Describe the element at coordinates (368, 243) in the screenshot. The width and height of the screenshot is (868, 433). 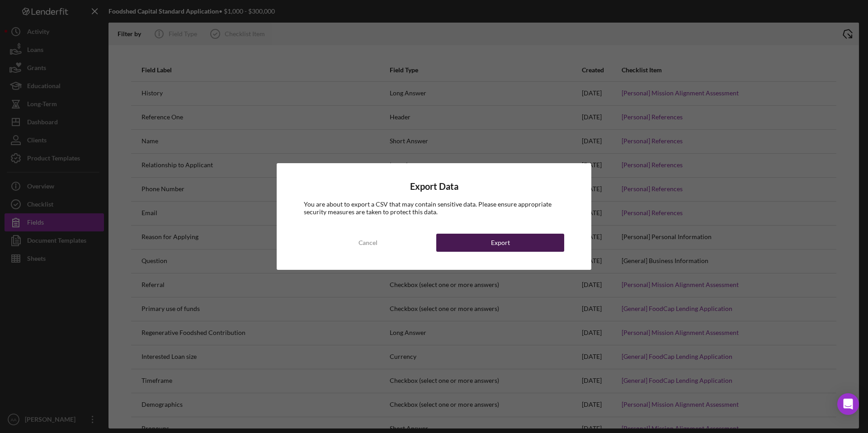
I see `div: Cancel` at that location.